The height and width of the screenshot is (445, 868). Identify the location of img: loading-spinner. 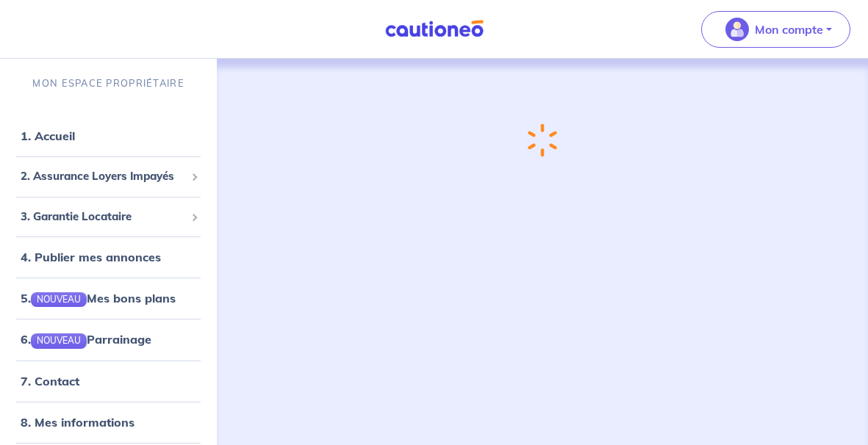
(542, 141).